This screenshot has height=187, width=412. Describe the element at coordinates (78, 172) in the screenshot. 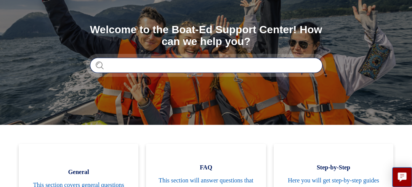

I see `span: General` at that location.